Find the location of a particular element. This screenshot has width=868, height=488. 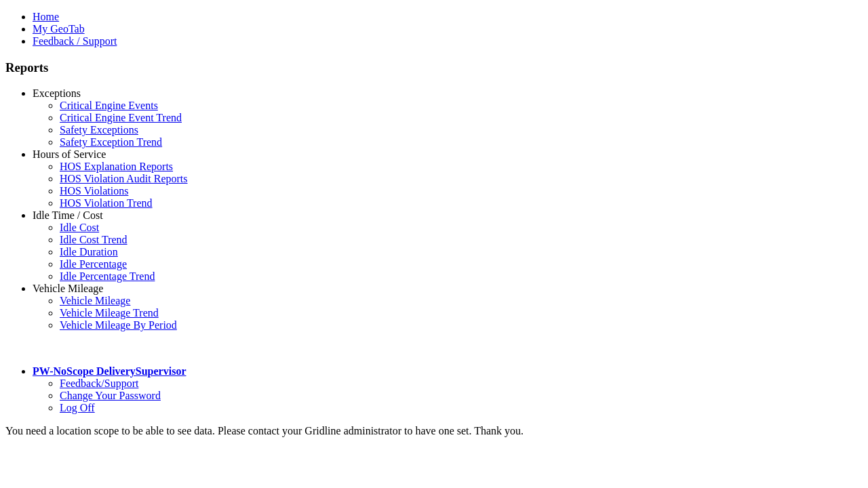

a: Hours of Service is located at coordinates (69, 154).